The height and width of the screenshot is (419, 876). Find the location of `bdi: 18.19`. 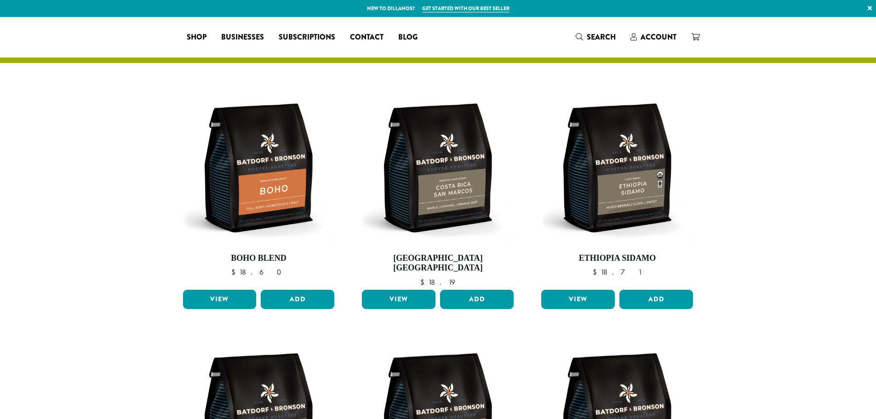

bdi: 18.19 is located at coordinates (438, 282).